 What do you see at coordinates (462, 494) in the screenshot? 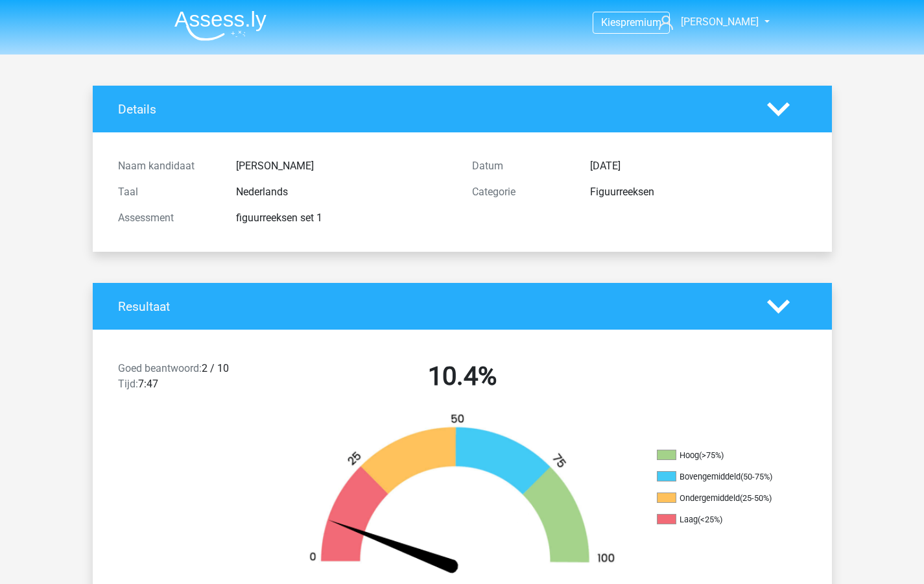
I see `img: 10.f31a7f3a3dd8.png` at bounding box center [462, 494].